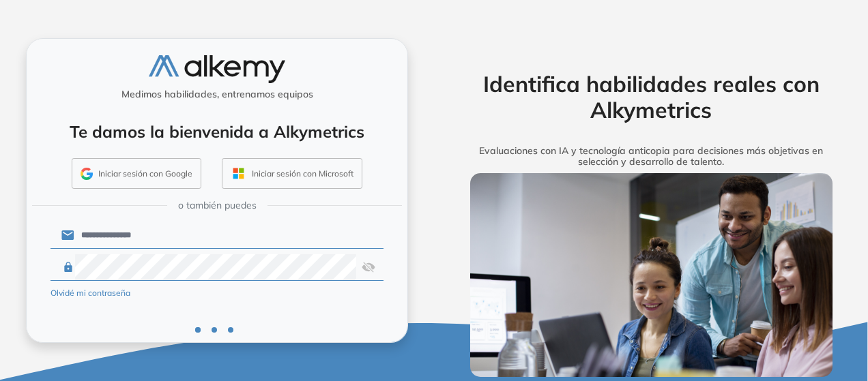 Image resolution: width=868 pixels, height=381 pixels. Describe the element at coordinates (651, 275) in the screenshot. I see `img: img-more-info` at that location.